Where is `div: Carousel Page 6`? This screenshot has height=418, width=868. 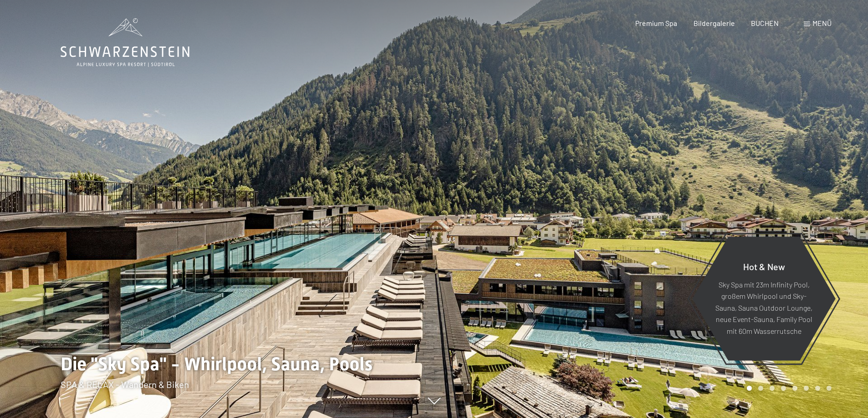
div: Carousel Page 6 is located at coordinates (807, 389).